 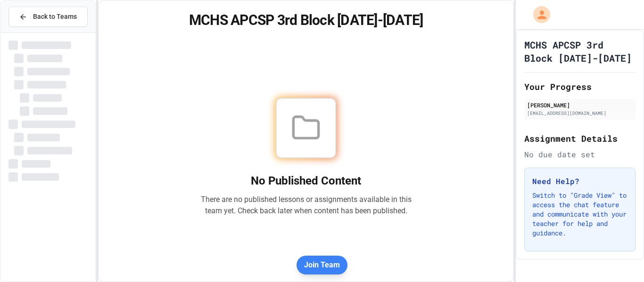 What do you see at coordinates (580, 181) in the screenshot?
I see `h3: Need Help?` at bounding box center [580, 181].